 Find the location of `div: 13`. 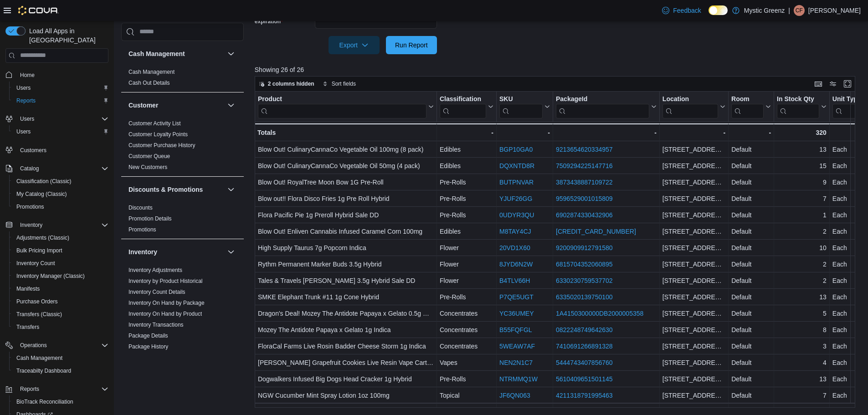

div: 13 is located at coordinates (802, 149).